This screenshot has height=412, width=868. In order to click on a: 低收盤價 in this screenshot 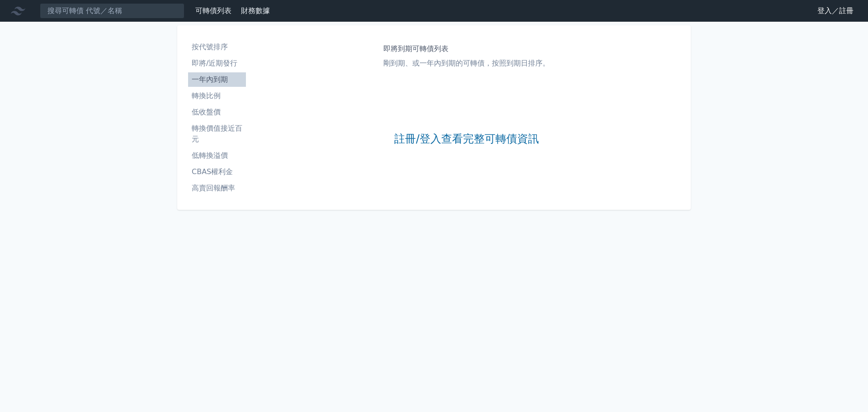, I will do `click(217, 112)`.